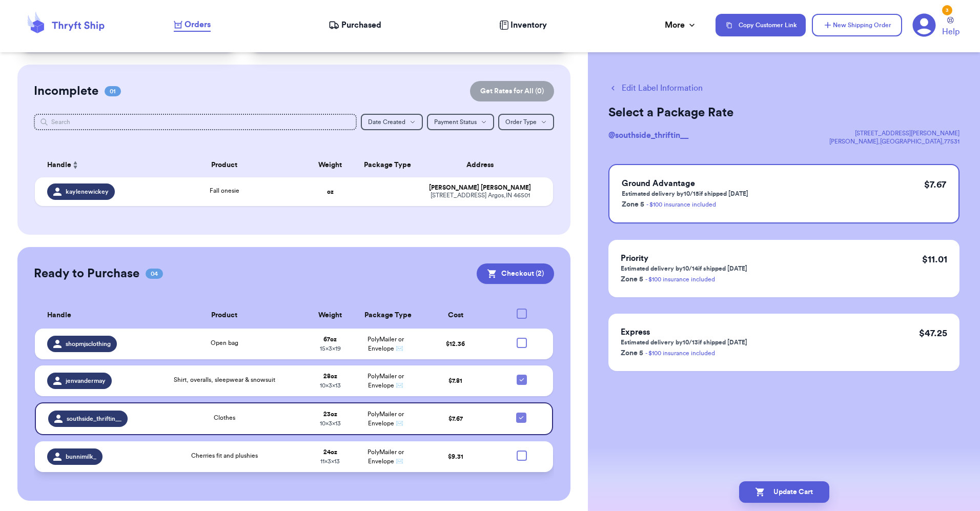 The image size is (980, 511). What do you see at coordinates (66, 91) in the screenshot?
I see `h2: Incomplete` at bounding box center [66, 91].